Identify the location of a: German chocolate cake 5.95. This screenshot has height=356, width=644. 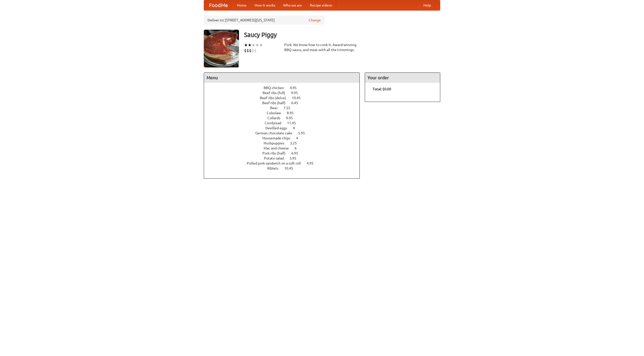
(285, 133).